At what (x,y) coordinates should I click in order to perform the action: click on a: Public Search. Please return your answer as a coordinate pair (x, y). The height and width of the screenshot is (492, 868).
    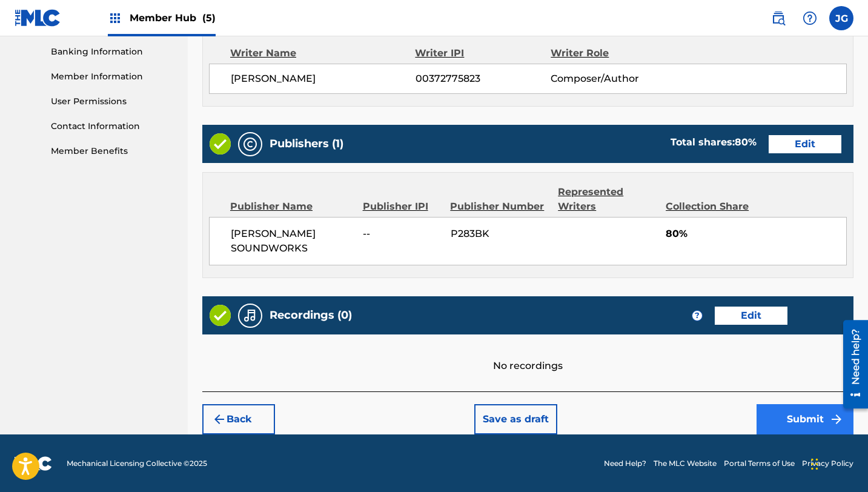
    Looking at the image, I should click on (778, 18).